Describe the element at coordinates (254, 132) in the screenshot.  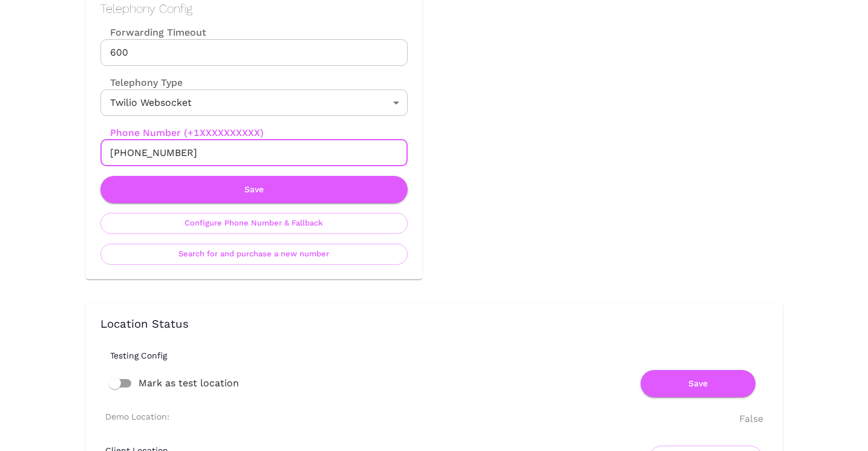
I see `label: Phone Number (+1XXXXXXXXXX)` at that location.